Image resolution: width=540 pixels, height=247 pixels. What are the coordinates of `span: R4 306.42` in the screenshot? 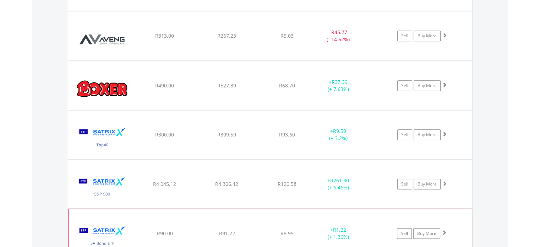 It's located at (226, 183).